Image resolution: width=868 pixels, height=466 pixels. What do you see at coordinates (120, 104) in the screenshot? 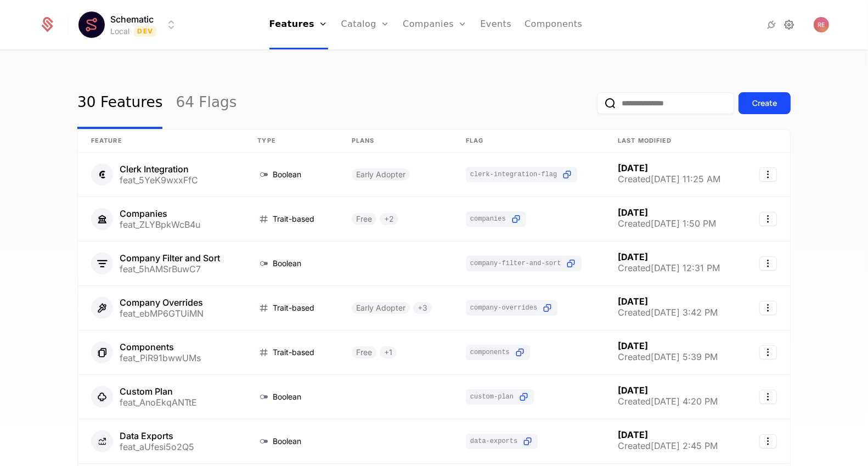
I see `a: 30 Features` at bounding box center [120, 104].